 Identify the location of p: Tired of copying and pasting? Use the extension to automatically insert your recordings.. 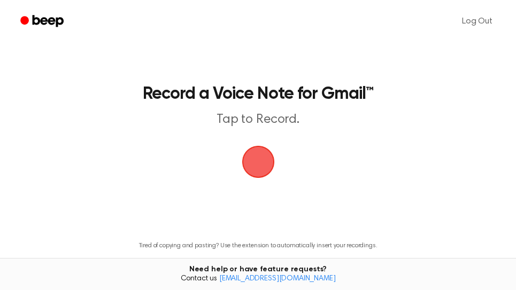
(258, 246).